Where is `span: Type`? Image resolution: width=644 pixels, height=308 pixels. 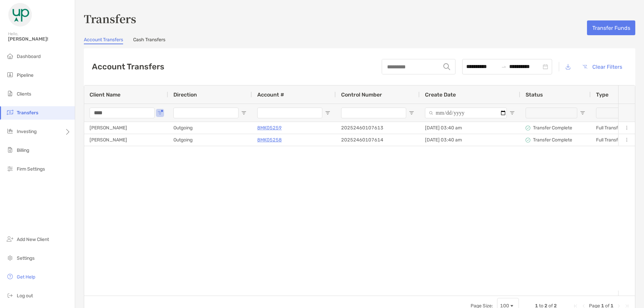
span: Type is located at coordinates (602, 94).